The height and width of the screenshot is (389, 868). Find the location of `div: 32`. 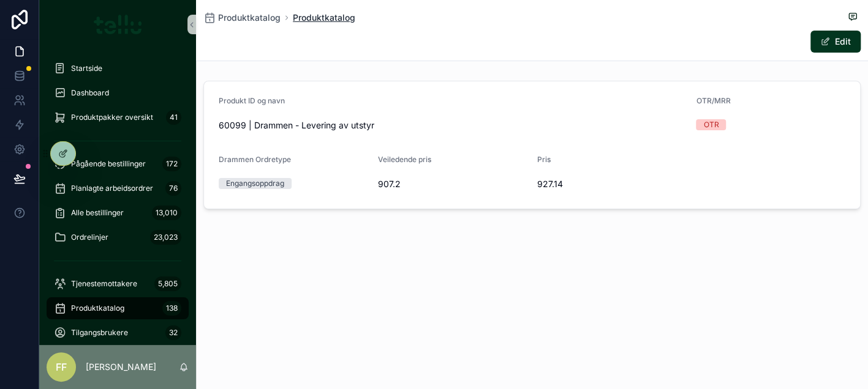

div: 32 is located at coordinates (174, 333).